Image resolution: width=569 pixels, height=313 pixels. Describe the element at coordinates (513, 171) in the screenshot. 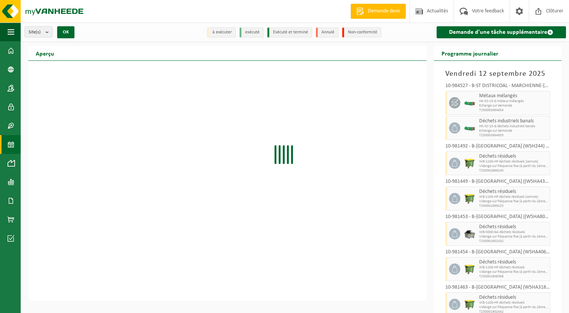

I see `span: T250001899245` at that location.